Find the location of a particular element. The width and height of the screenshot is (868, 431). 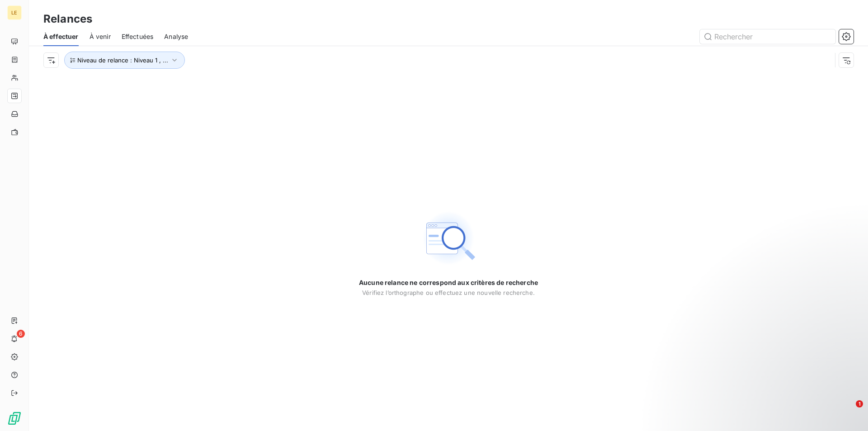

span: 1 is located at coordinates (859, 403).